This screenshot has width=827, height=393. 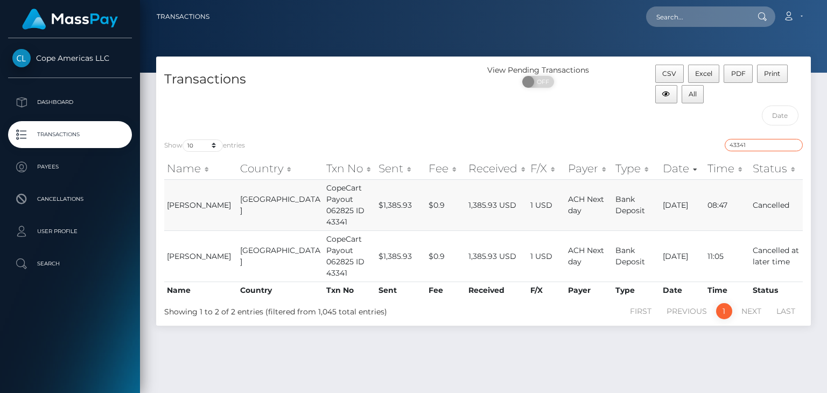 What do you see at coordinates (547, 169) in the screenshot?
I see `th: F/X: activate to sort column ascending` at bounding box center [547, 169].